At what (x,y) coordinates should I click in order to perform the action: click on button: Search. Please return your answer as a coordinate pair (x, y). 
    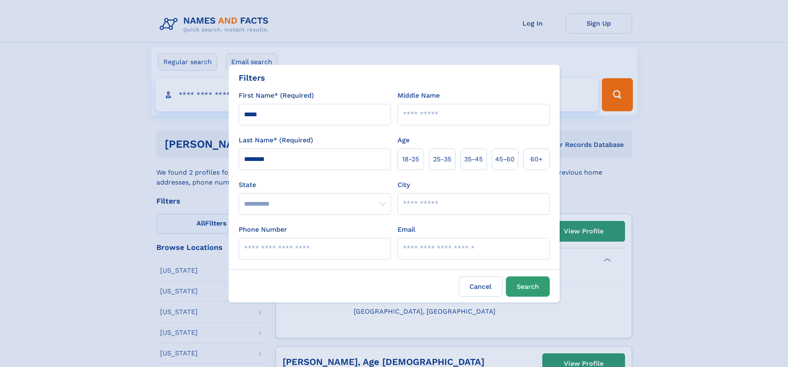
    Looking at the image, I should click on (528, 286).